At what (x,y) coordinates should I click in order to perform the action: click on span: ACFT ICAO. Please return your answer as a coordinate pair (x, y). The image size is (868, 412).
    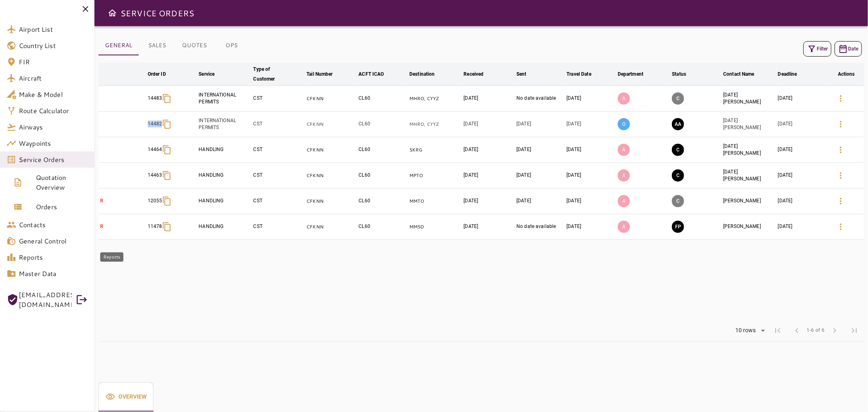
    Looking at the image, I should click on (376, 74).